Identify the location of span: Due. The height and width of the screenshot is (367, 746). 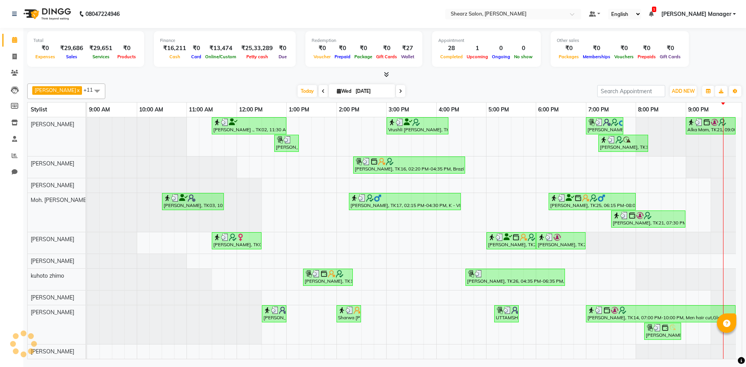
(283, 57).